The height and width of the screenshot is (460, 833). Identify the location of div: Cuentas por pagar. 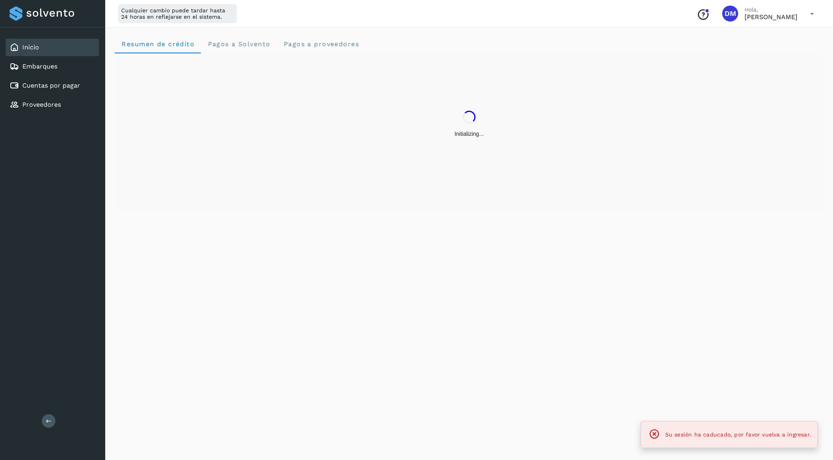
(52, 86).